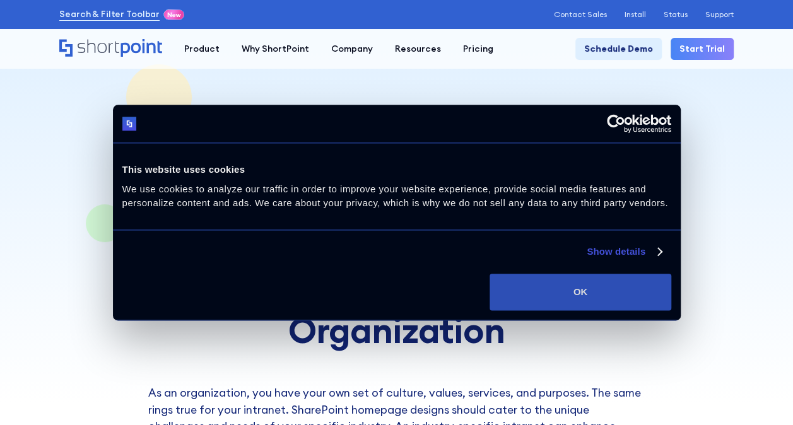 This screenshot has width=793, height=425. What do you see at coordinates (109, 14) in the screenshot?
I see `a: Search & Filter Toolbar` at bounding box center [109, 14].